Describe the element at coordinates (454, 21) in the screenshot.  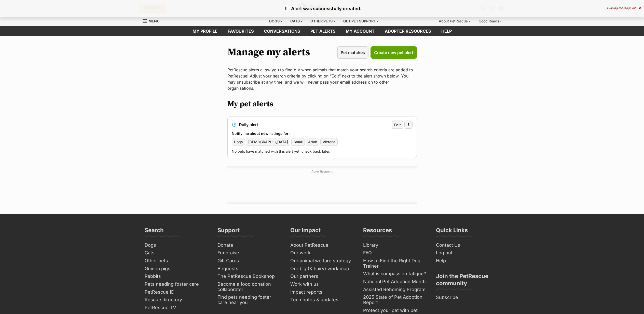
I see `div: About PetRescue` at that location.